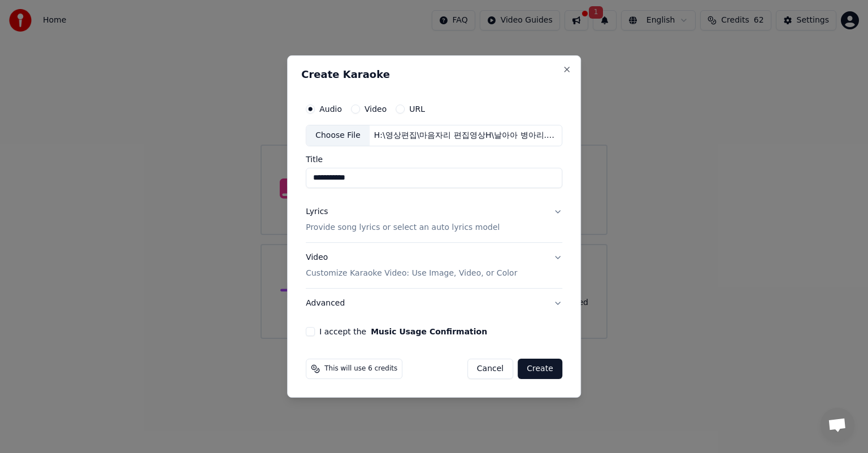  Describe the element at coordinates (434, 75) in the screenshot. I see `h2: Create Karaoke` at that location.